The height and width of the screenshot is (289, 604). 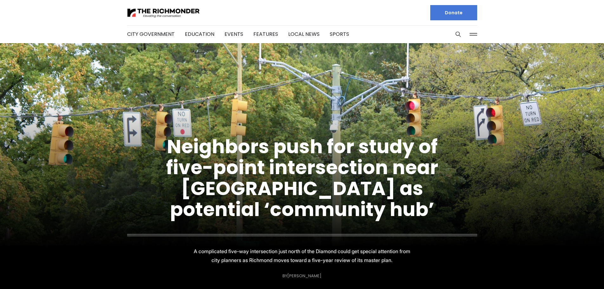 I want to click on a: Sports, so click(x=339, y=34).